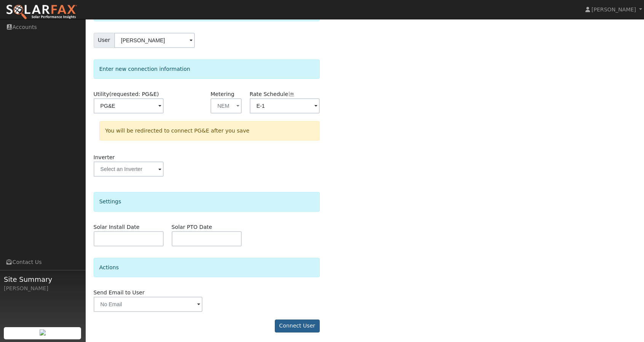 The height and width of the screenshot is (342, 644). Describe the element at coordinates (119, 293) in the screenshot. I see `label: Send Email to User` at that location.